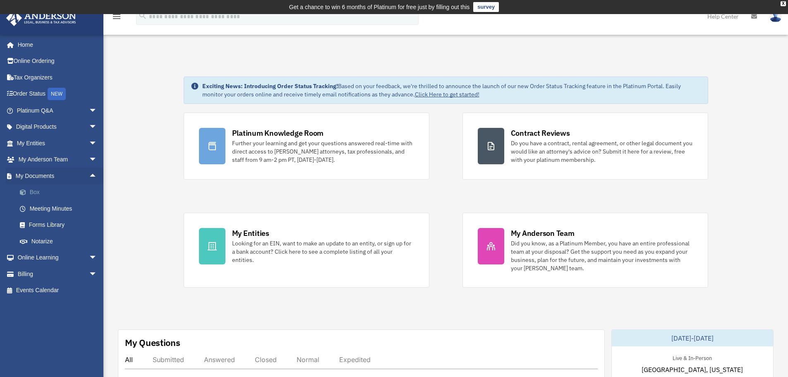 Image resolution: width=788 pixels, height=377 pixels. What do you see at coordinates (219, 360) in the screenshot?
I see `div: Answered` at bounding box center [219, 360].